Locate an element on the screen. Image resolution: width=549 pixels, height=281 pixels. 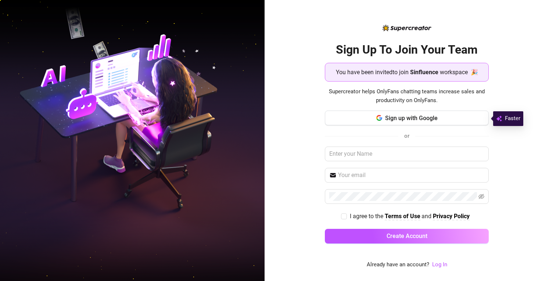
span: Supercreator helps OnlyFans chatting teams increase sales and productivity on OnlyFans. is located at coordinates (407, 96).